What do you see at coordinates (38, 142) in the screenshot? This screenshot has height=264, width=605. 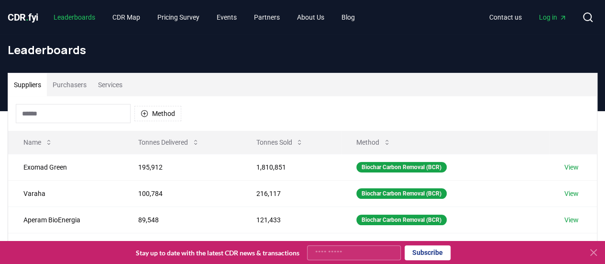 I see `button: Name` at bounding box center [38, 142].